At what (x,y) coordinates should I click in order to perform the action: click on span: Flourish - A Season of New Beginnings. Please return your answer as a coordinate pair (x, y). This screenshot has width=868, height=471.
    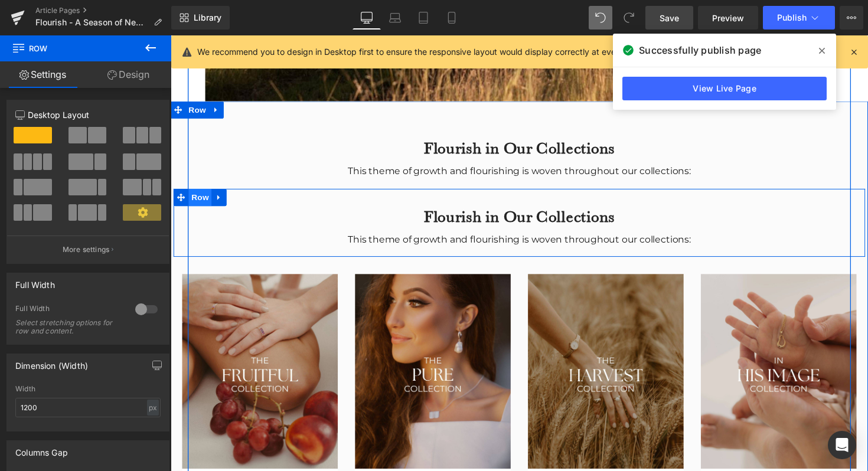
    Looking at the image, I should click on (92, 22).